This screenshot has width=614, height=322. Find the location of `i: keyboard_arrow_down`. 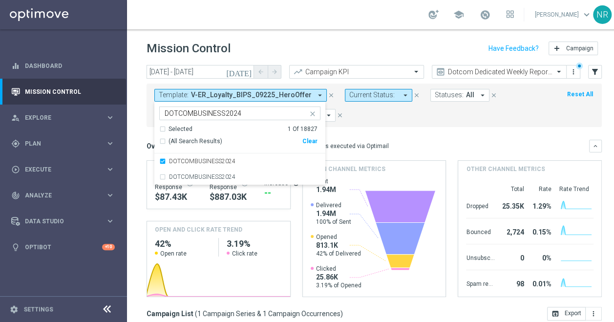

i: keyboard_arrow_down is located at coordinates (595, 146).